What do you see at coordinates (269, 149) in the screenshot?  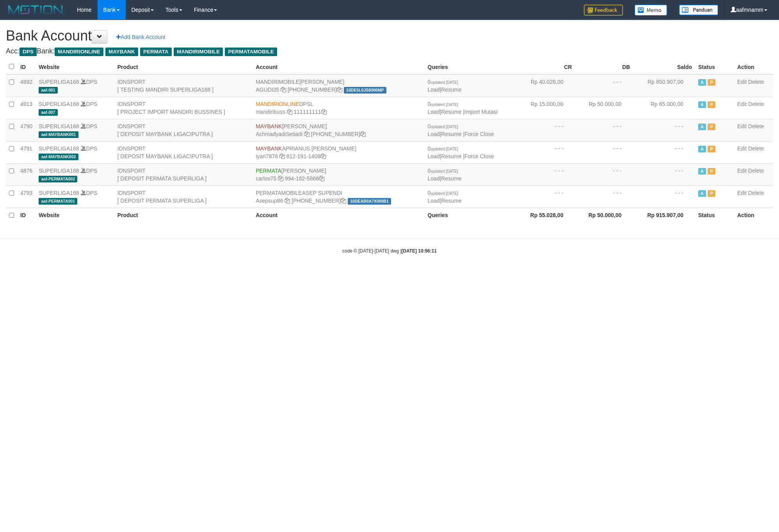 I see `span: MAYBANK` at bounding box center [269, 149].